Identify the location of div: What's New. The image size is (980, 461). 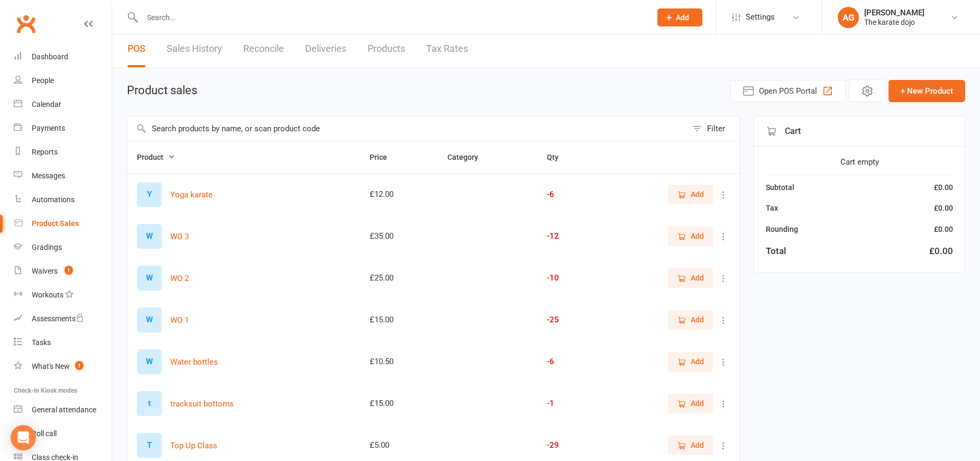
(50, 366).